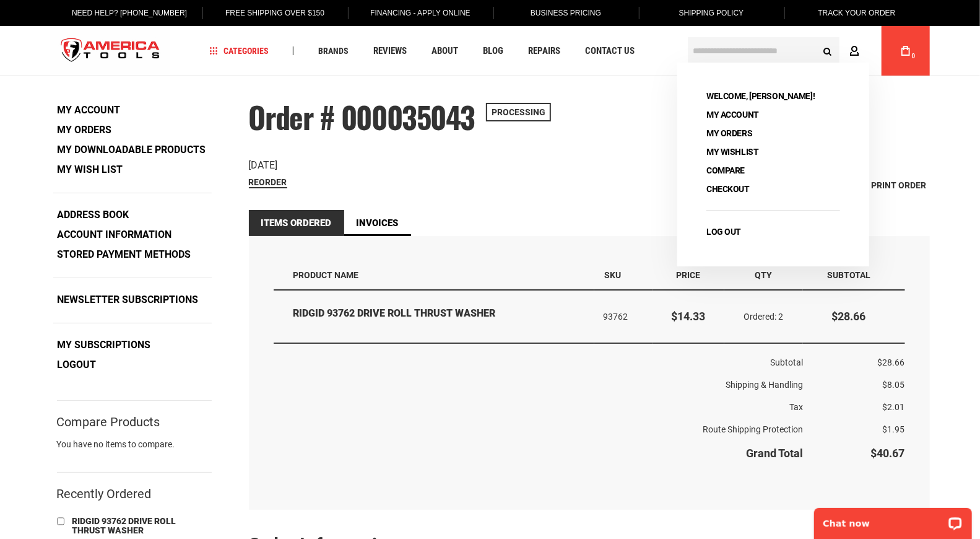 The image size is (980, 539). What do you see at coordinates (124, 255) in the screenshot?
I see `a: Stored Payment Methods` at bounding box center [124, 255].